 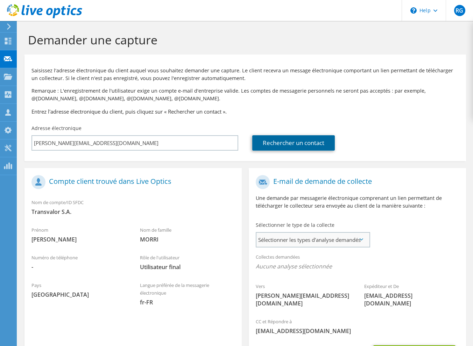 What do you see at coordinates (133, 212) in the screenshot?
I see `span: Transvalor S.A.` at bounding box center [133, 212].